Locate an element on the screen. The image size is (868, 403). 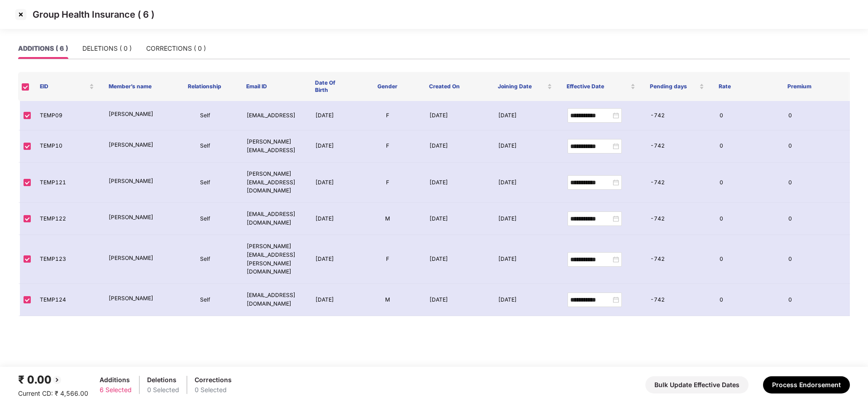
th: Date Of Birth is located at coordinates (330, 86).